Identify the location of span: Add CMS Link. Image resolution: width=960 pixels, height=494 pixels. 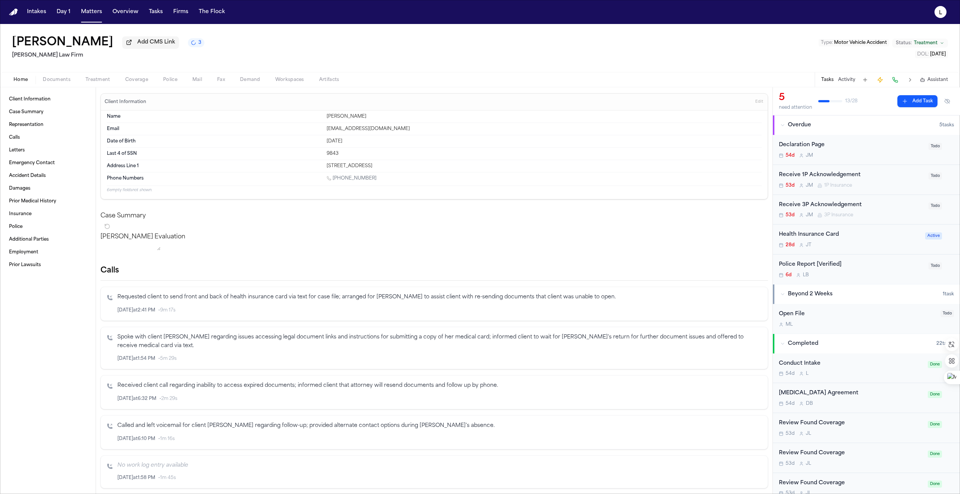
(156, 42).